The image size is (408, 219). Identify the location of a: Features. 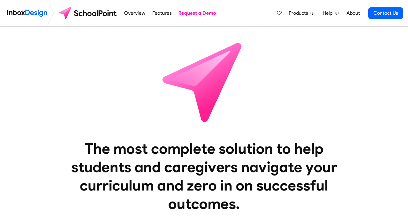
(162, 13).